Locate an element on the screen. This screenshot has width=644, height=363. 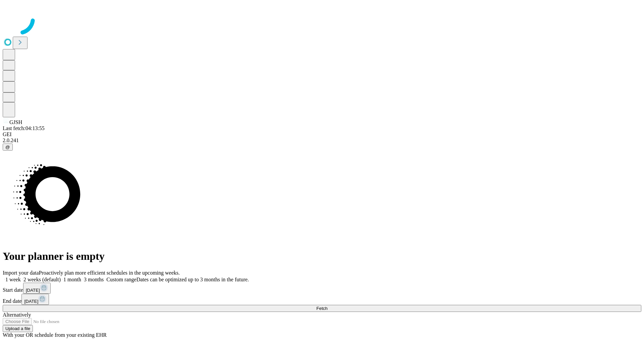
div: 2.0.241 is located at coordinates (322, 140).